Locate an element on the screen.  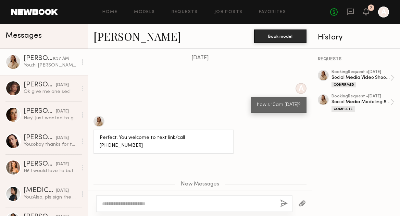
a: Home is located at coordinates (110, 12).